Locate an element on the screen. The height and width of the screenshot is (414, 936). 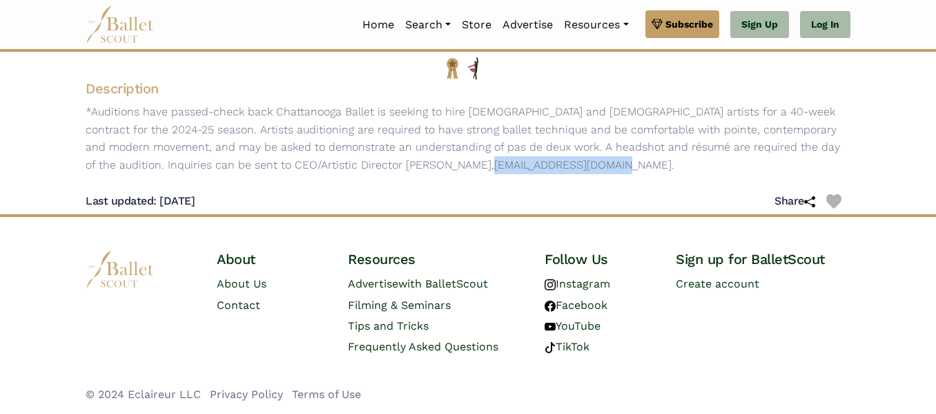
a: Filming & Seminars is located at coordinates (399, 305).